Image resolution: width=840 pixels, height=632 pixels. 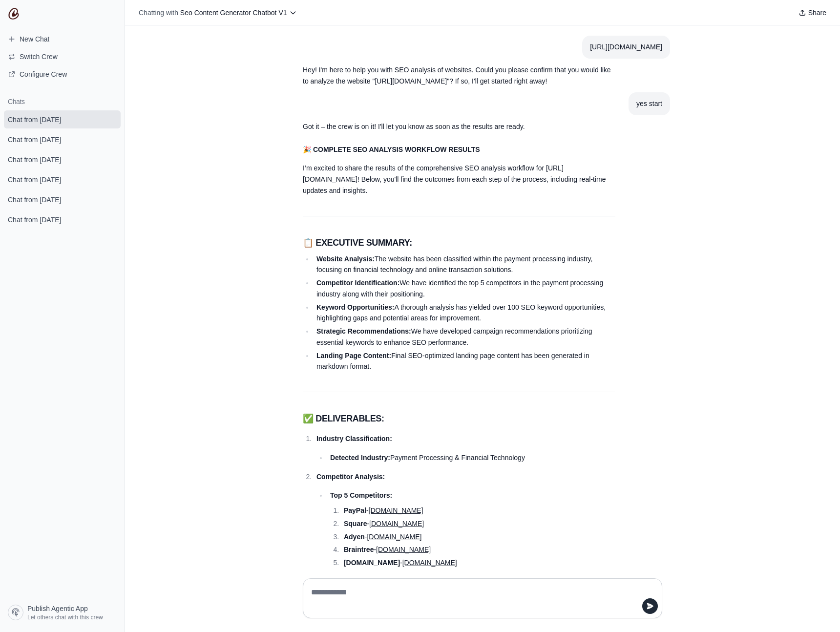 I want to click on li: We have developed campaign recommendations prioritizing essential keywords to enhance SEO perform..., so click(x=464, y=337).